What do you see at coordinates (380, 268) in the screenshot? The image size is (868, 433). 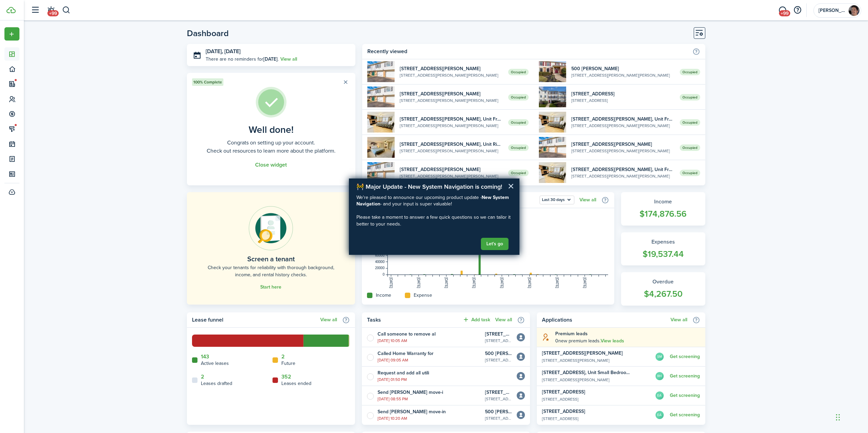 I see `tspan: 20000` at bounding box center [380, 268].